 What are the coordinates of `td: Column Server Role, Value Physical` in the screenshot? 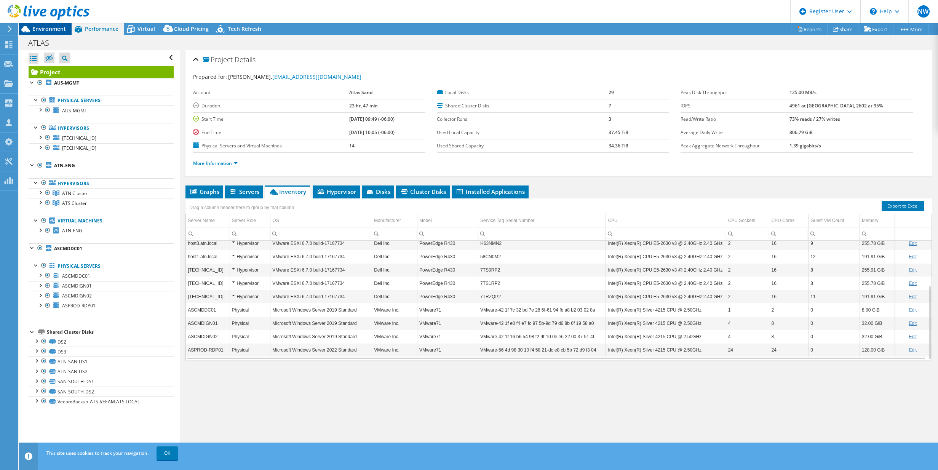 It's located at (250, 323).